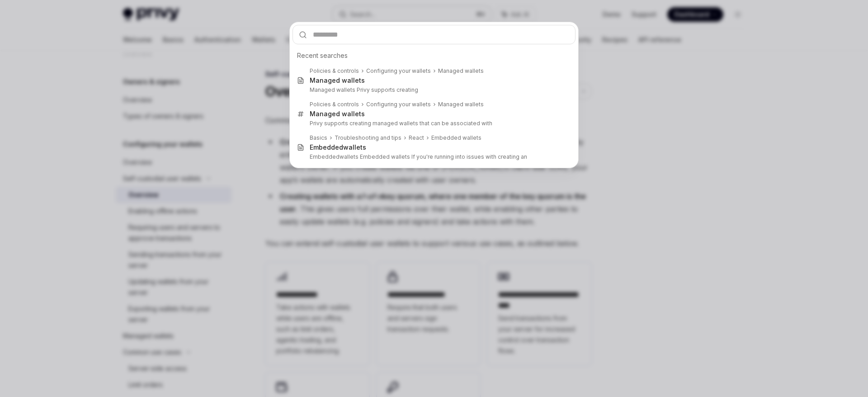  I want to click on div: Embedded wallets, so click(456, 138).